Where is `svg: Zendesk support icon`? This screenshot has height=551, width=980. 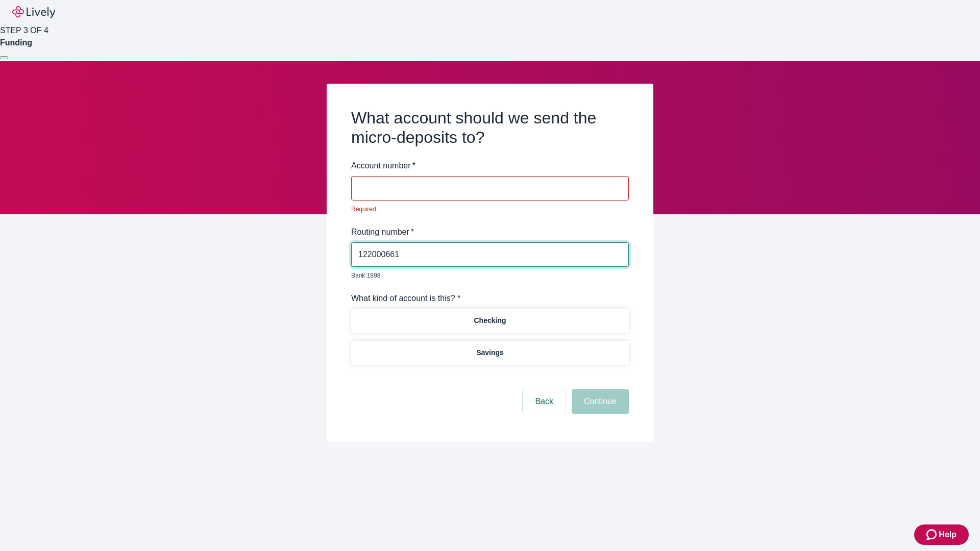 svg: Zendesk support icon is located at coordinates (932, 534).